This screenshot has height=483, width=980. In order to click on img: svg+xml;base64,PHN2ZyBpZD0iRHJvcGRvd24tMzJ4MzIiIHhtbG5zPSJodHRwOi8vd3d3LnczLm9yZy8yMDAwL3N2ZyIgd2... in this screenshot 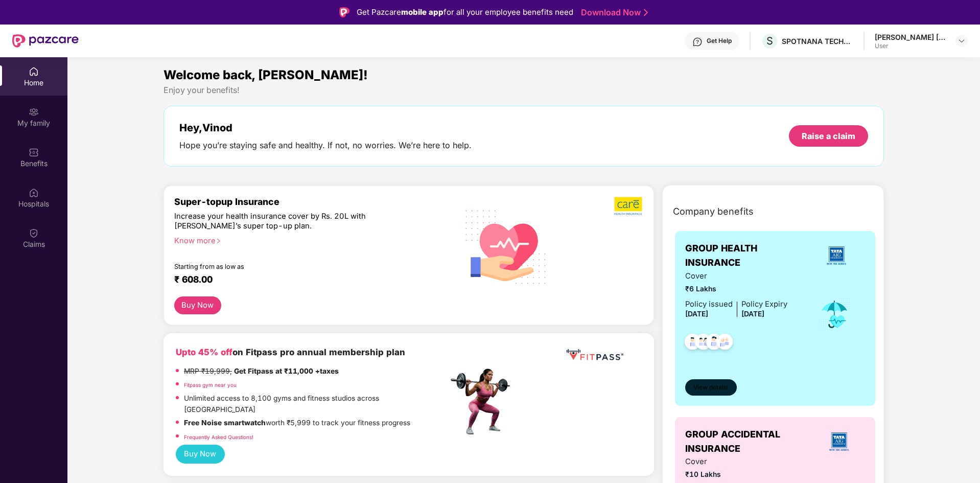, I will do `click(962, 41)`.